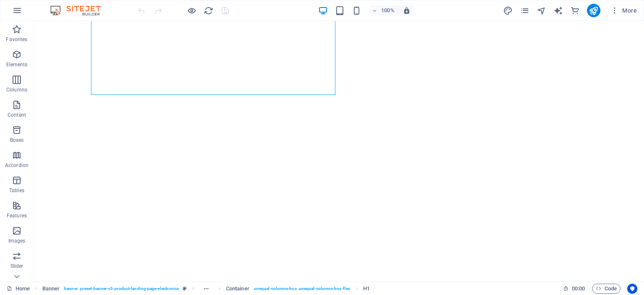 The height and width of the screenshot is (295, 644). Describe the element at coordinates (302, 289) in the screenshot. I see `span: . unequal-columns-box .unequal-columns-box-flex` at that location.